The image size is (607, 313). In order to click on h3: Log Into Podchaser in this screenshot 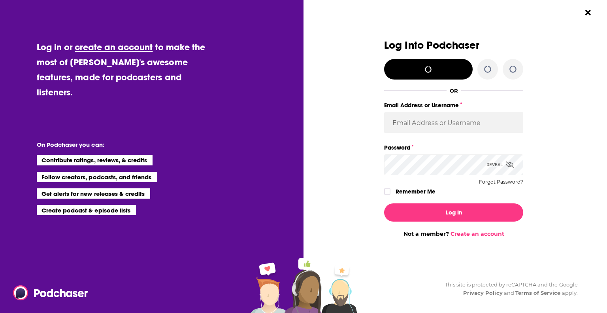, I will do `click(454, 45)`.